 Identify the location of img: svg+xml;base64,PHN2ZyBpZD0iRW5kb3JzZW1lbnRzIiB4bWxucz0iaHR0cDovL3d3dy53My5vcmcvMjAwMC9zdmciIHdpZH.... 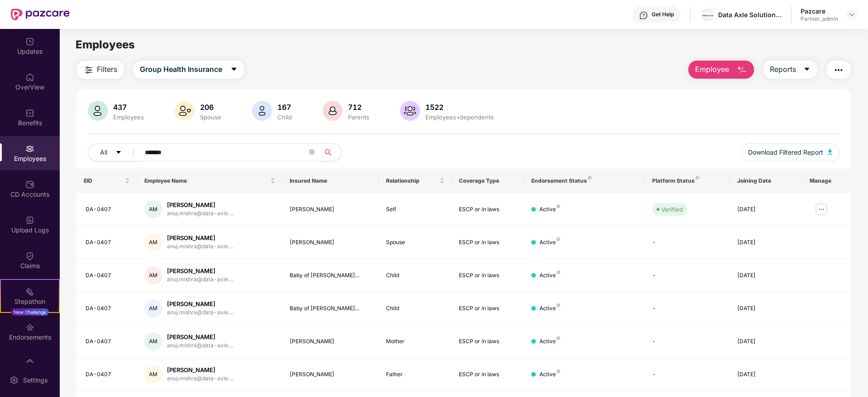
(30, 327).